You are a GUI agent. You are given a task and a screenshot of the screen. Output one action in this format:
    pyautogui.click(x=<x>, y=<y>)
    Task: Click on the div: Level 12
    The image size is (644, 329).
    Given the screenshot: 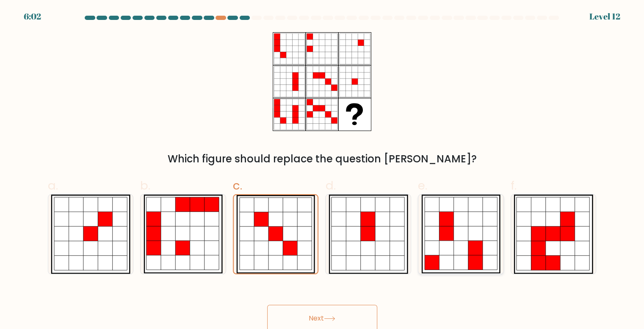 What is the action you would take?
    pyautogui.click(x=605, y=16)
    